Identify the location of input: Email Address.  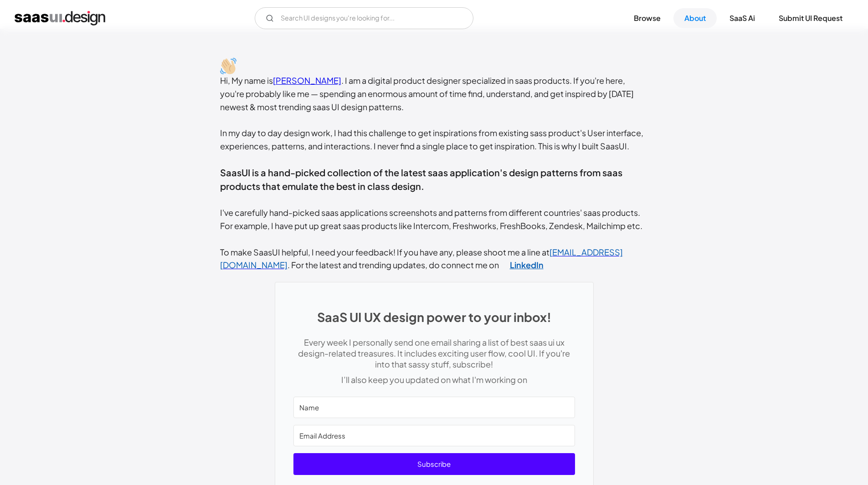
(434, 436).